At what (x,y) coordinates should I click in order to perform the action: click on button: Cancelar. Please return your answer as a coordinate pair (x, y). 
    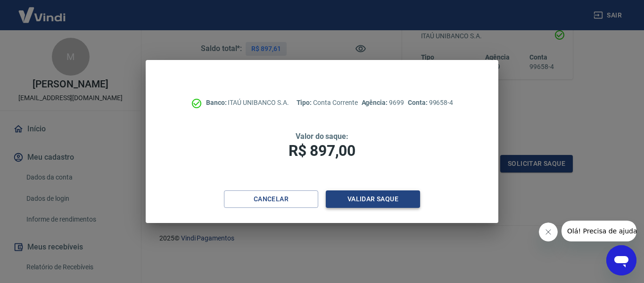
    Looking at the image, I should click on (271, 199).